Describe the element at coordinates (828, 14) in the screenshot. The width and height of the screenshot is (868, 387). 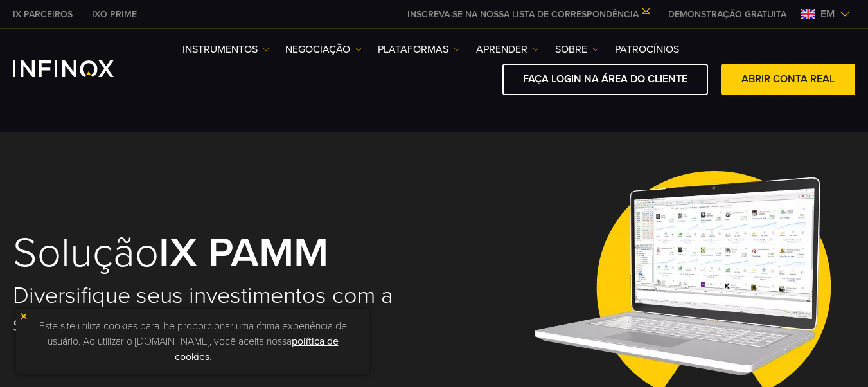
I see `font: em` at that location.